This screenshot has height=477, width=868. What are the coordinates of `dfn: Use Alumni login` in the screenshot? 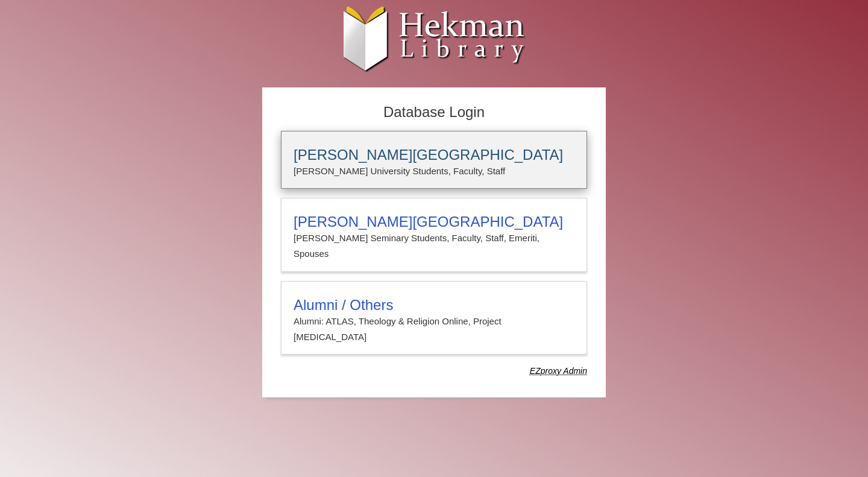 It's located at (558, 370).